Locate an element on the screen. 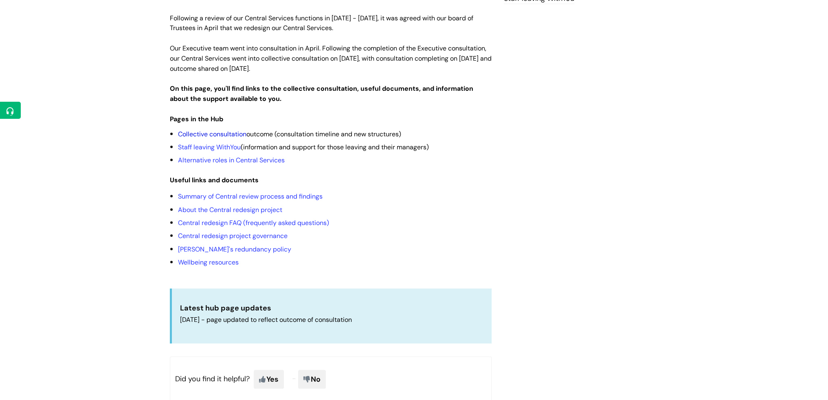 The width and height of the screenshot is (828, 400). span: outcome (consultation timeline and new structures) is located at coordinates (290, 134).